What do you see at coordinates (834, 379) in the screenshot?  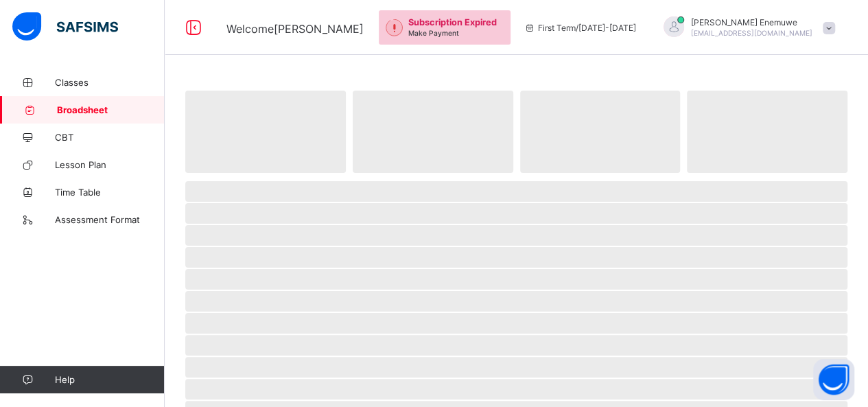 I see `button: Open asap` at bounding box center [834, 379].